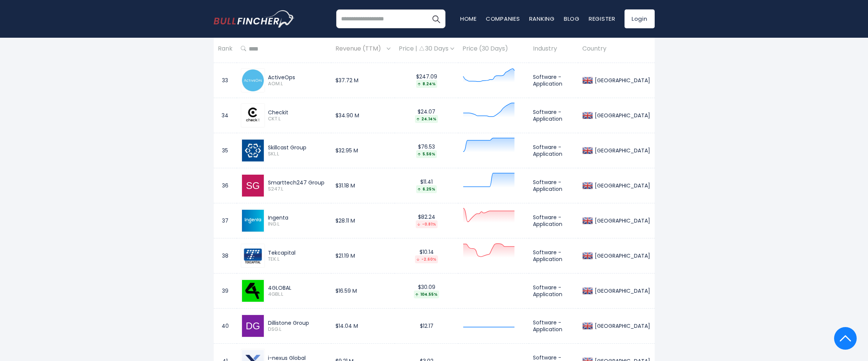 The image size is (868, 361). Describe the element at coordinates (363, 80) in the screenshot. I see `td: $37.72 M` at that location.